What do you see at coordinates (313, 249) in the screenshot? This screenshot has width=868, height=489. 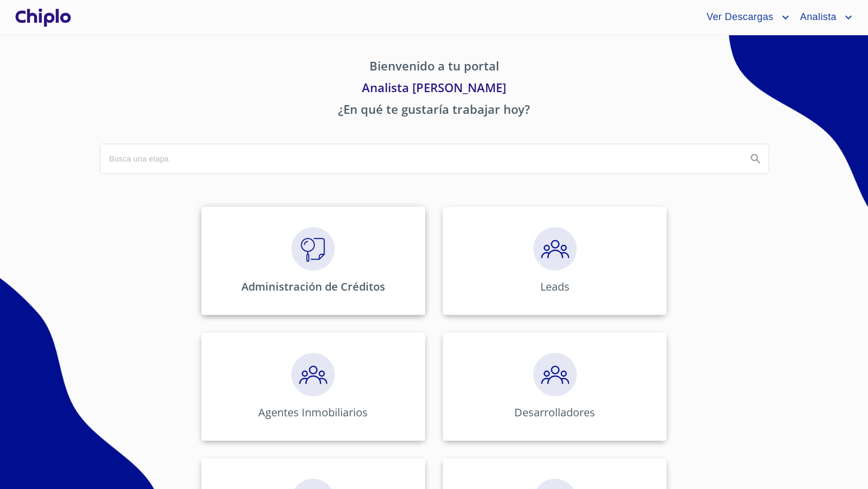 I see `img: megaClickVerifiacion.png` at bounding box center [313, 249].